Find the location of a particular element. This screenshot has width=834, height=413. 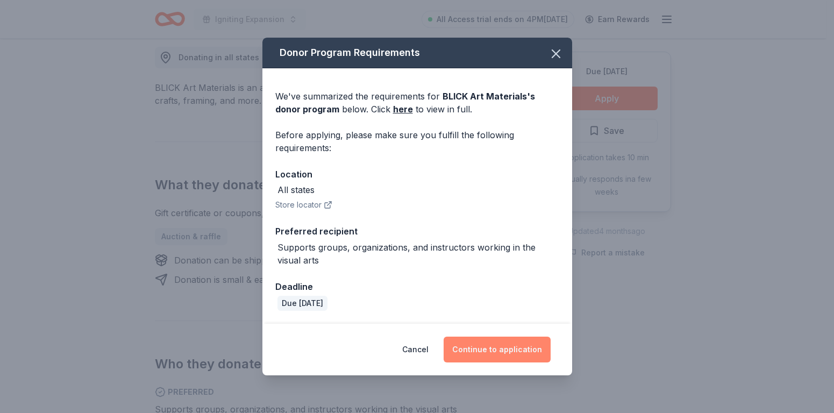

button: Store locator is located at coordinates (304, 205).